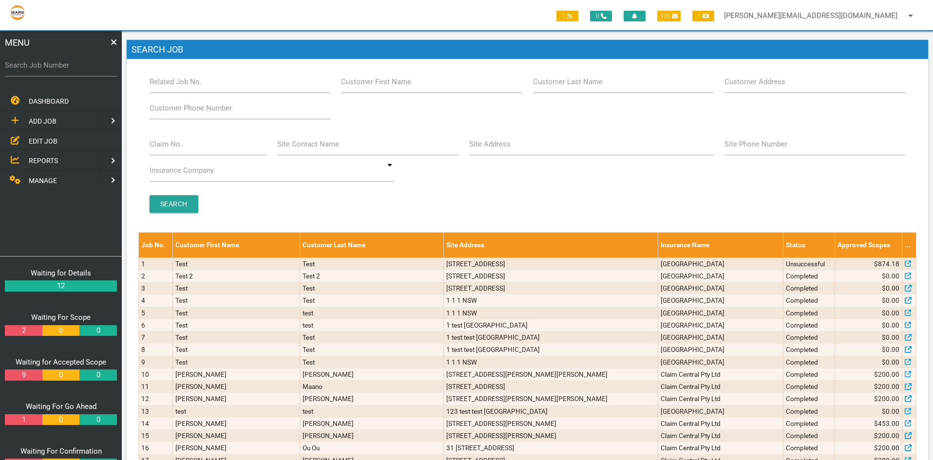  Describe the element at coordinates (61, 407) in the screenshot. I see `a: Waiting For Go Ahead` at that location.